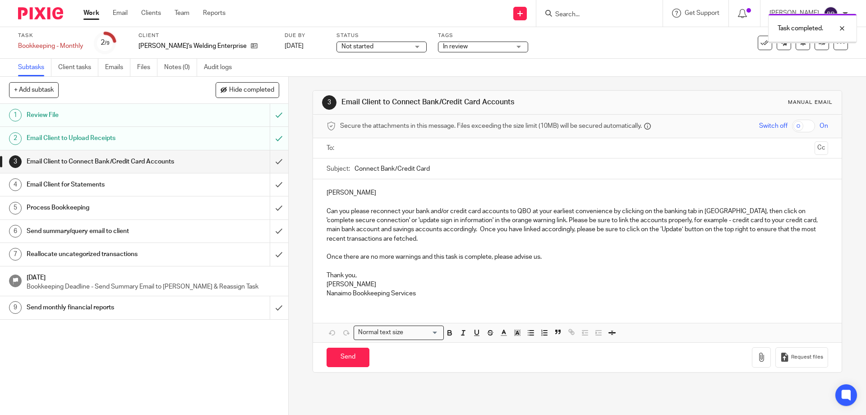 The width and height of the screenshot is (866, 415). I want to click on span: Secure the attachments in this message. Files exceeding the size limit (10MB) will be secured aut..., so click(491, 126).